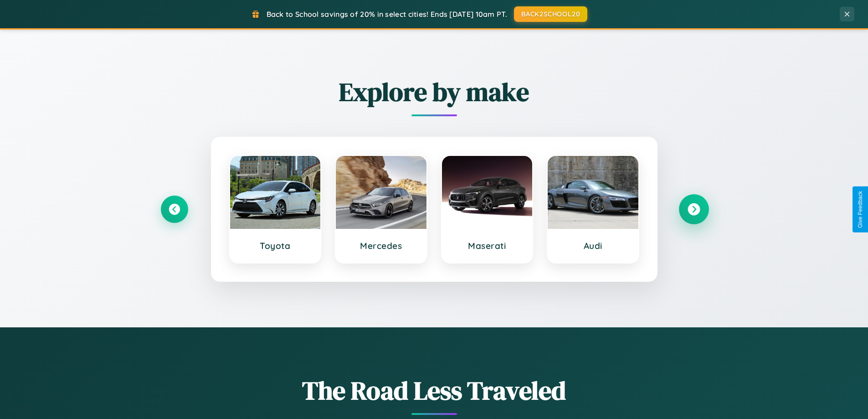  What do you see at coordinates (487, 246) in the screenshot?
I see `h3: Maserati` at bounding box center [487, 246].